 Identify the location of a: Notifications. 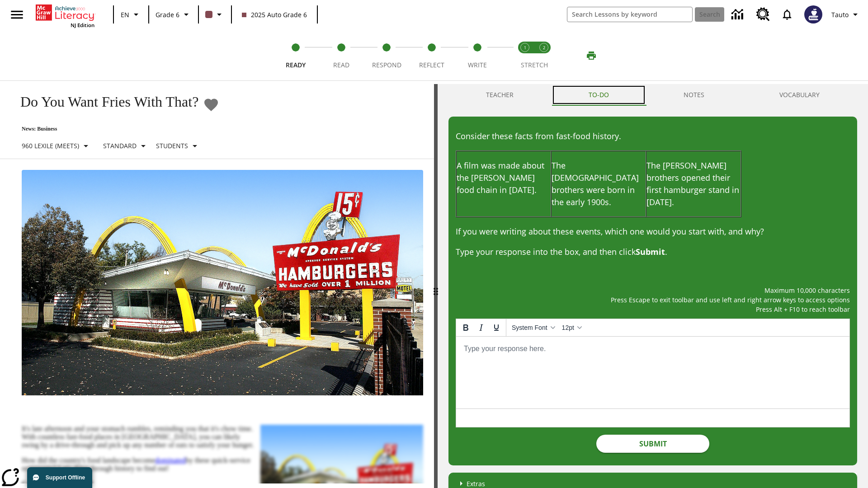
(787, 15).